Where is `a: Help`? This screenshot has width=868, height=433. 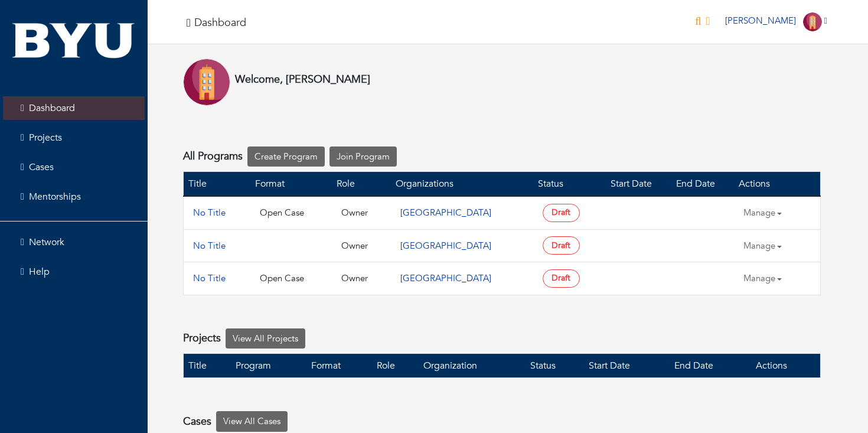
a: Help is located at coordinates (74, 272).